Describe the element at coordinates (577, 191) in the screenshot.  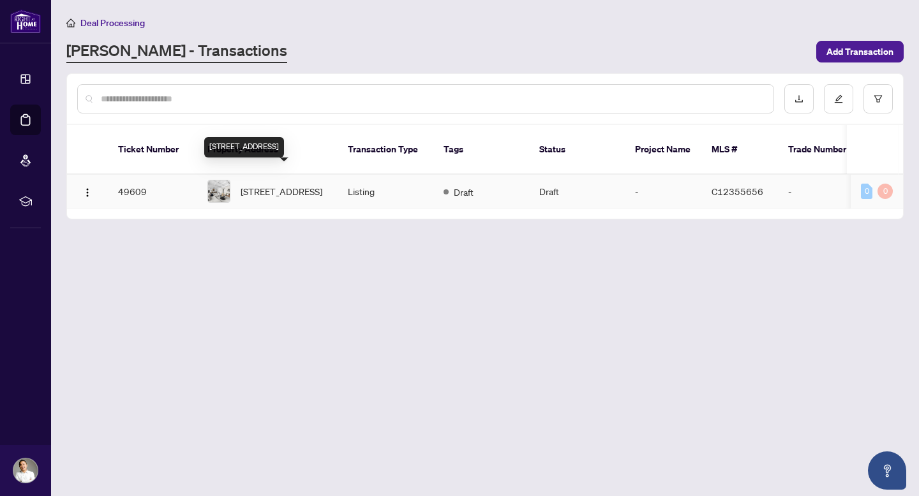
I see `td: Draft` at that location.